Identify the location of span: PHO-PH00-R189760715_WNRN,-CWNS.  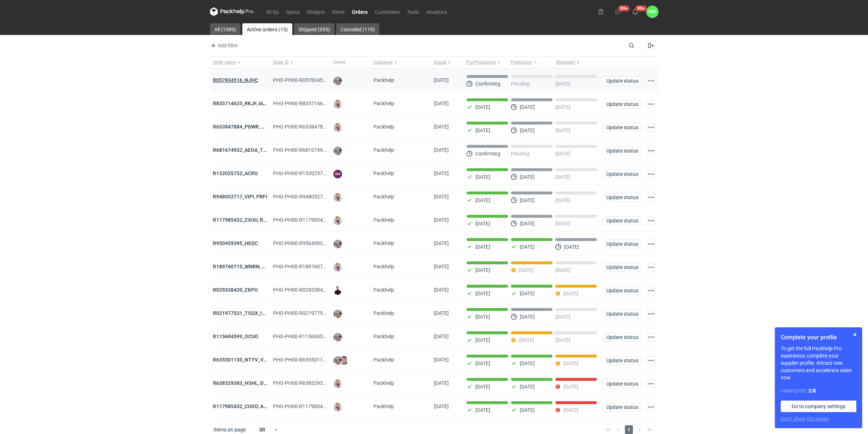
(318, 267).